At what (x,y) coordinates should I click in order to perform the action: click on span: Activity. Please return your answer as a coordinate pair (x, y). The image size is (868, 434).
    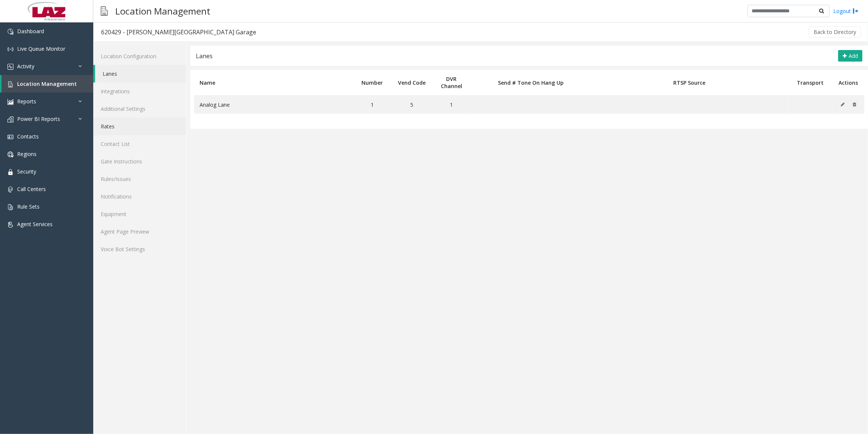
    Looking at the image, I should click on (26, 66).